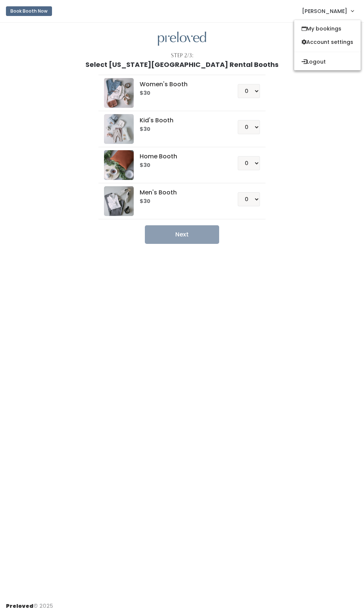 This screenshot has width=364, height=616. Describe the element at coordinates (327, 29) in the screenshot. I see `a: My bookings` at that location.